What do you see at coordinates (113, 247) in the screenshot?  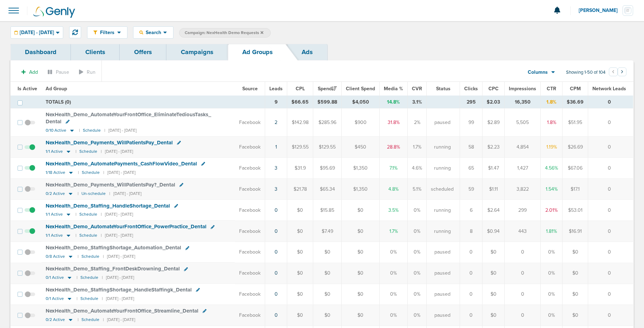 I see `span: NexHealth_ Demo_ StaffingShortage_ Automation_ Dental` at bounding box center [113, 247].